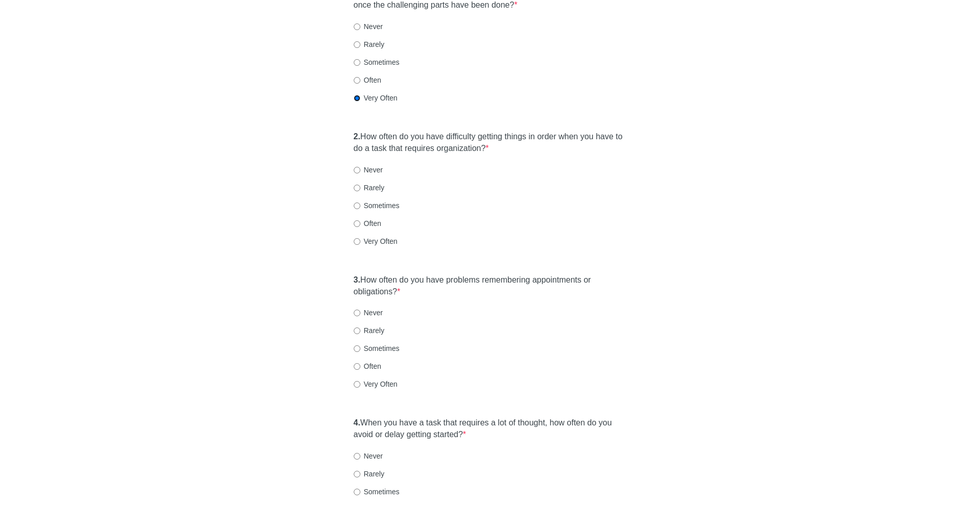 The image size is (980, 506). Describe the element at coordinates (357, 279) in the screenshot. I see `strong: 3.` at that location.